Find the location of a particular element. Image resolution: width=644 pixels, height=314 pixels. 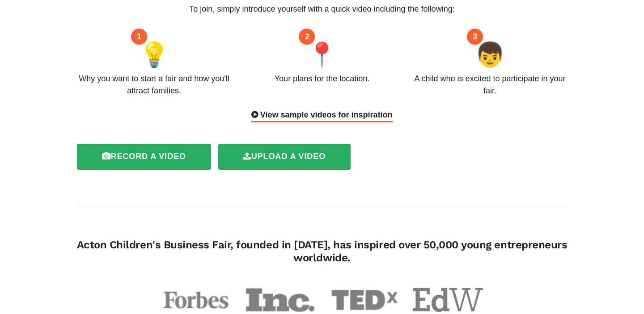

label: Upload a video is located at coordinates (285, 157).